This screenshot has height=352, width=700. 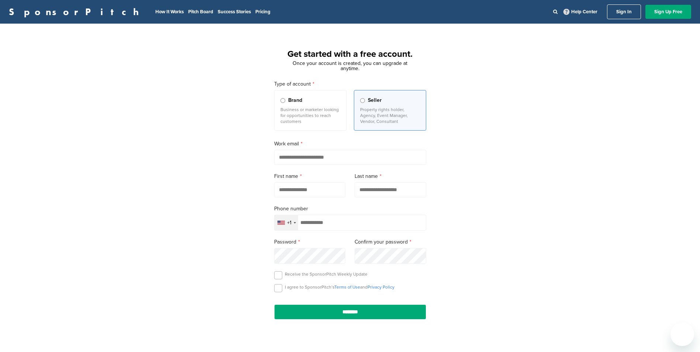 What do you see at coordinates (350, 84) in the screenshot?
I see `label: Type of account` at bounding box center [350, 84].